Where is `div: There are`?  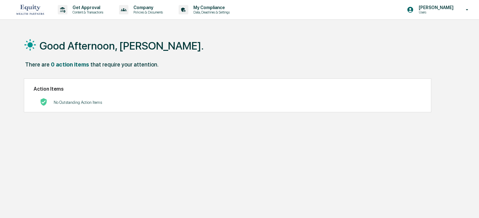
div: There are is located at coordinates (37, 64).